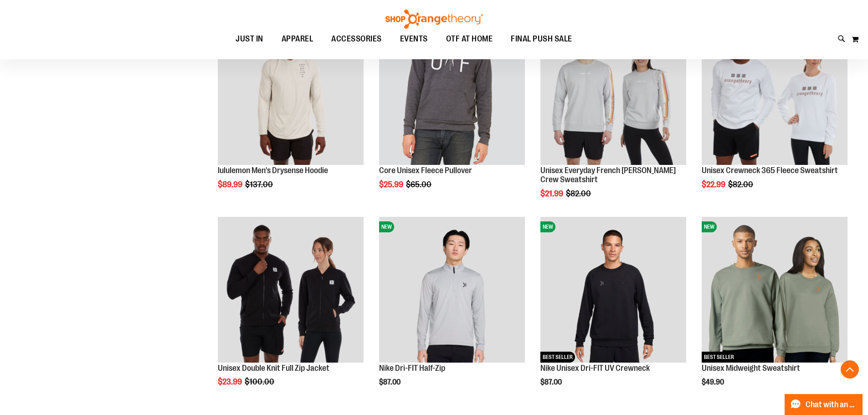 The width and height of the screenshot is (868, 415). Describe the element at coordinates (774, 289) in the screenshot. I see `img: Unisex Midweight Sweatshirt` at that location.